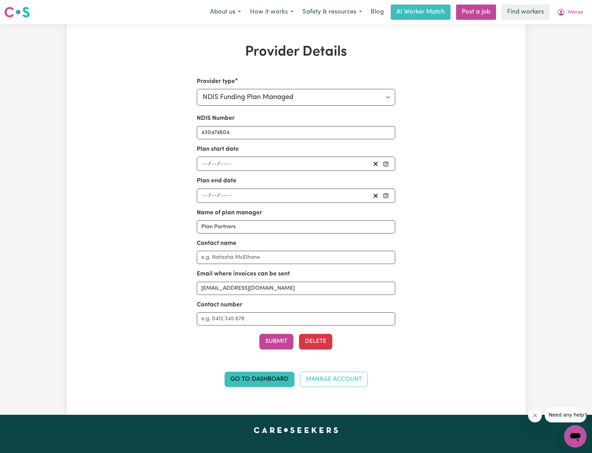 The width and height of the screenshot is (592, 453). I want to click on label: Contact number, so click(219, 305).